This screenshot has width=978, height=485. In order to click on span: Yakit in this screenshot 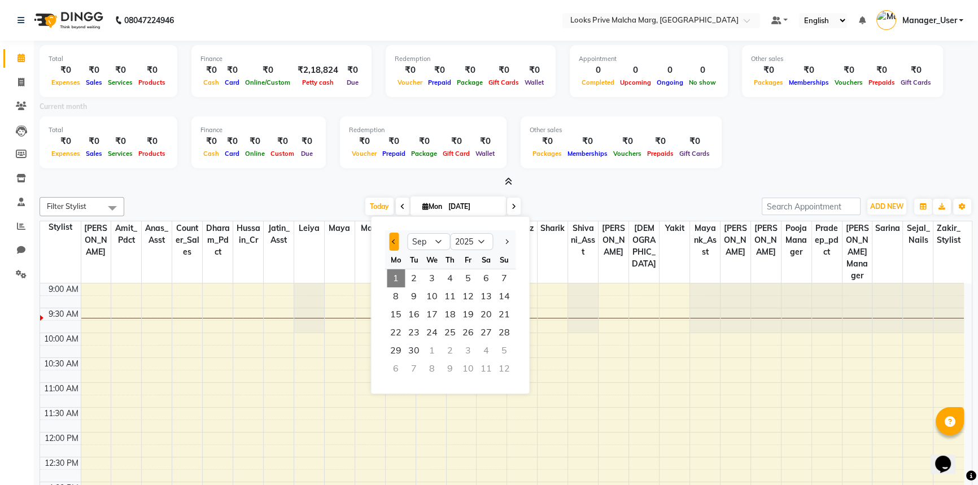, I will do `click(674, 228)`.